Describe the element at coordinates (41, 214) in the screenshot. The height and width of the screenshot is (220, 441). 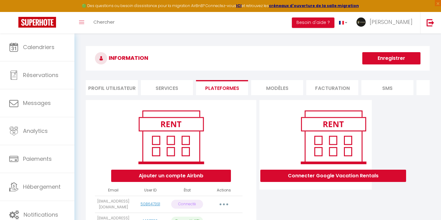
I see `span: Notifications` at that location.